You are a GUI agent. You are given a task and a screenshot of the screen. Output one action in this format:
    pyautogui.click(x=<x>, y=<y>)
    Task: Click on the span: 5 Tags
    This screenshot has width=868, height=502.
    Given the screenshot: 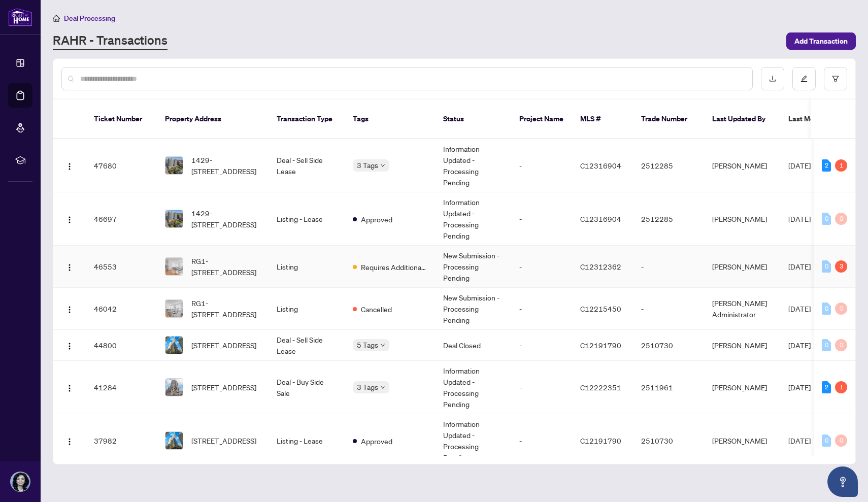 What is the action you would take?
    pyautogui.click(x=368, y=344)
    